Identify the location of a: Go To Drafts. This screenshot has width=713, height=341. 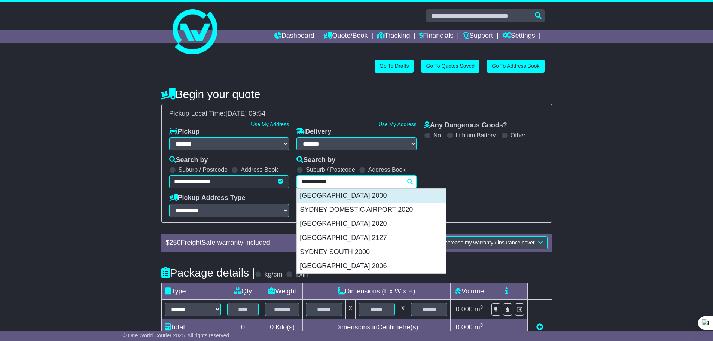
(394, 66).